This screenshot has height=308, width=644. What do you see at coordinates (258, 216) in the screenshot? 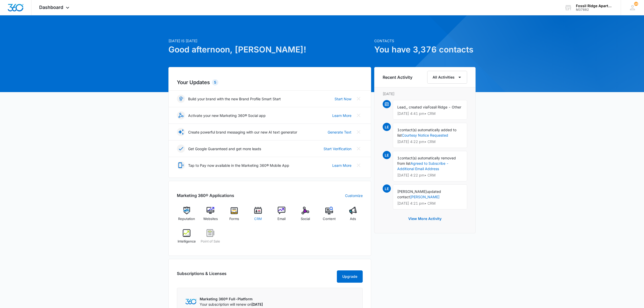
I see `a: CRM` at bounding box center [258, 216].